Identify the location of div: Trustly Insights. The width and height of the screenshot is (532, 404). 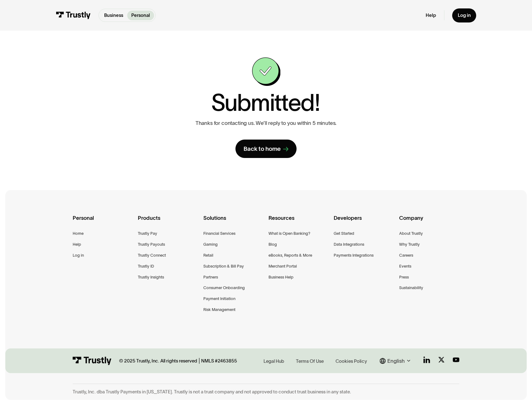
(151, 277).